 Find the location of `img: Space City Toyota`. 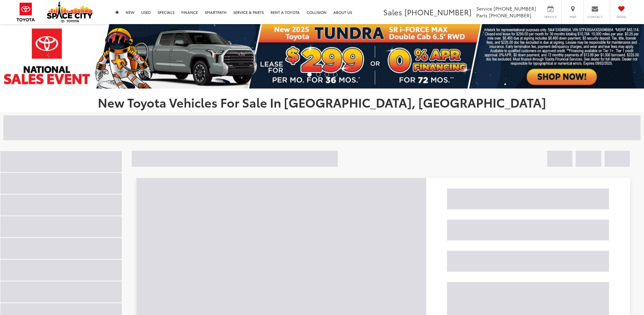

img: Space City Toyota is located at coordinates (70, 12).